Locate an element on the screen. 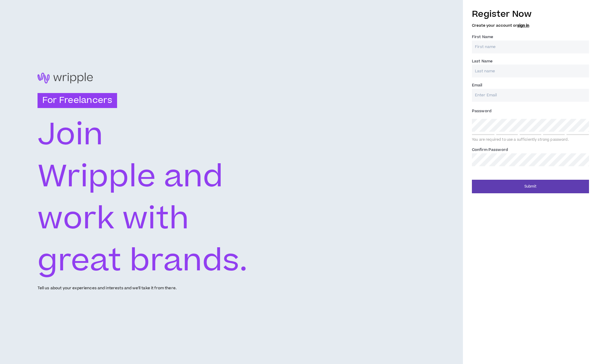 The image size is (598, 364). h3: For Freelancers is located at coordinates (77, 101).